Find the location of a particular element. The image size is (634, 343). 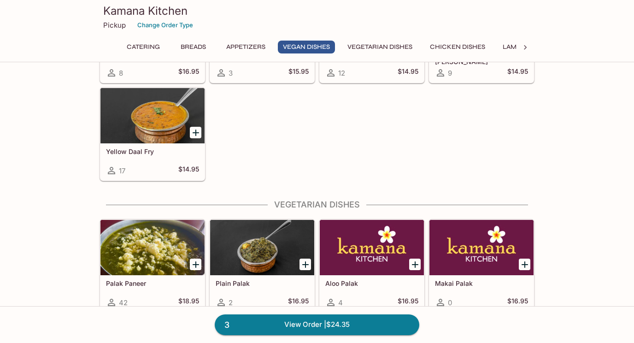

button: Lamb Dishes is located at coordinates (524, 47).